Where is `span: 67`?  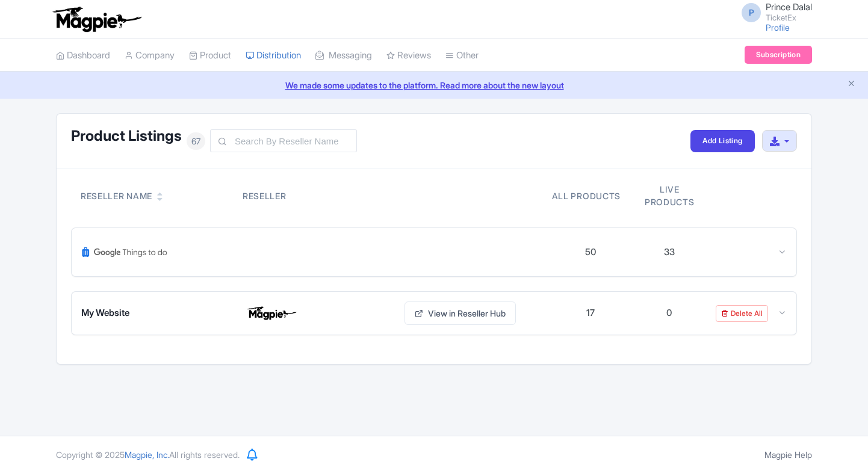 span: 67 is located at coordinates (196, 141).